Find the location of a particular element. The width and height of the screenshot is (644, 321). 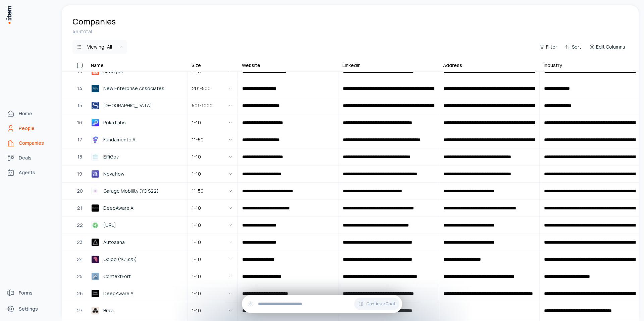

span: 25 is located at coordinates (79, 277).